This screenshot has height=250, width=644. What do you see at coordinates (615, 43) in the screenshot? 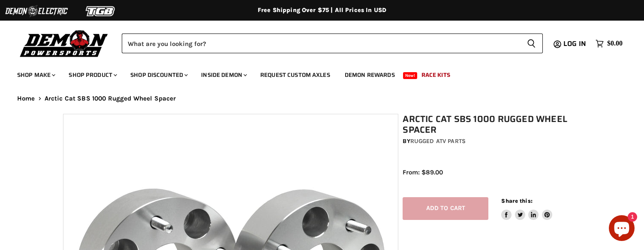
I see `span: $0.00` at bounding box center [615, 43].